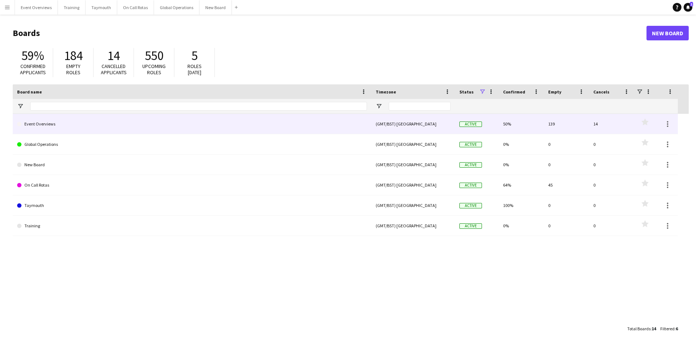  What do you see at coordinates (566, 185) in the screenshot?
I see `div: 45` at bounding box center [566, 185].